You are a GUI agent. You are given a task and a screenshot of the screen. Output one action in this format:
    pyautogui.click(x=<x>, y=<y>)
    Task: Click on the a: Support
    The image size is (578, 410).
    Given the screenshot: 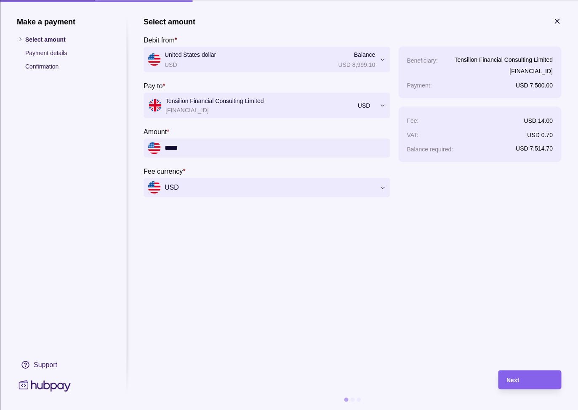 What is the action you would take?
    pyautogui.click(x=63, y=365)
    